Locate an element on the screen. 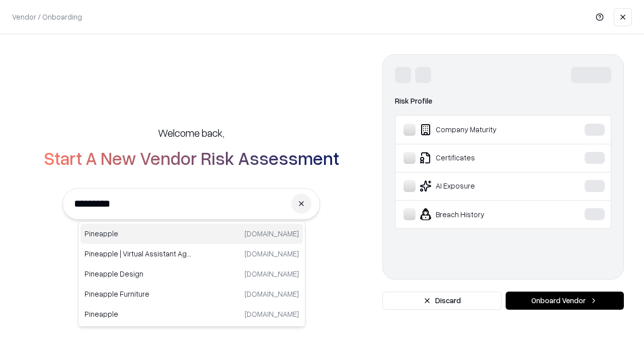 Image resolution: width=644 pixels, height=362 pixels. p: Pineapple Furniture is located at coordinates (138, 294).